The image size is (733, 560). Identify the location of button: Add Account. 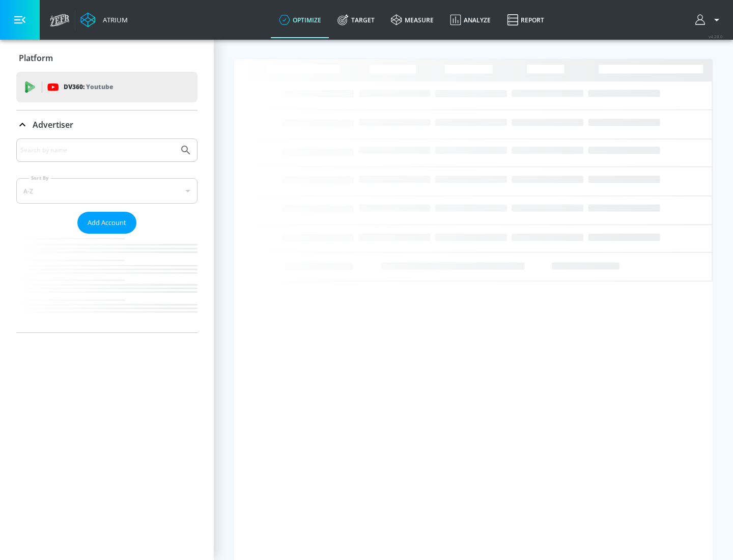
(107, 222).